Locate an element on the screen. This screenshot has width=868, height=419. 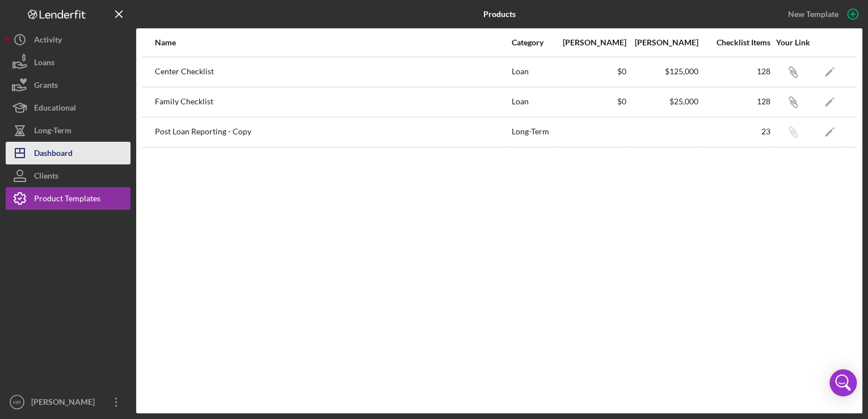
a: Educational is located at coordinates (68, 108).